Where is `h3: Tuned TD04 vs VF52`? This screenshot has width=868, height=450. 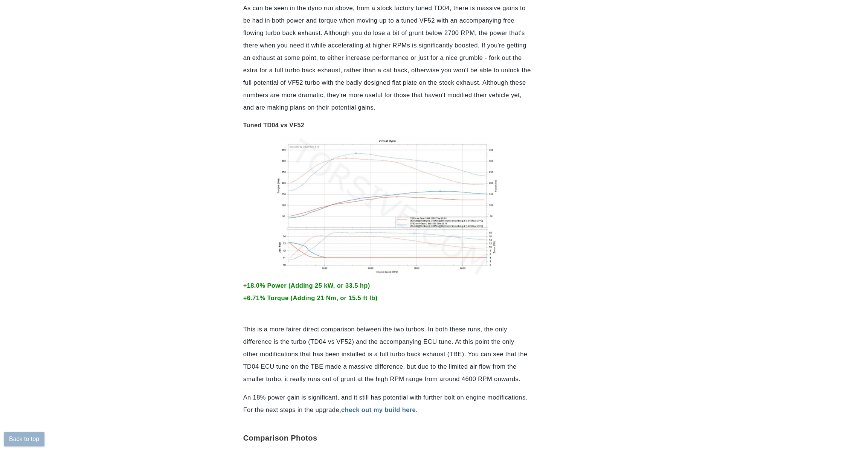
h3: Tuned TD04 vs VF52 is located at coordinates (387, 122).